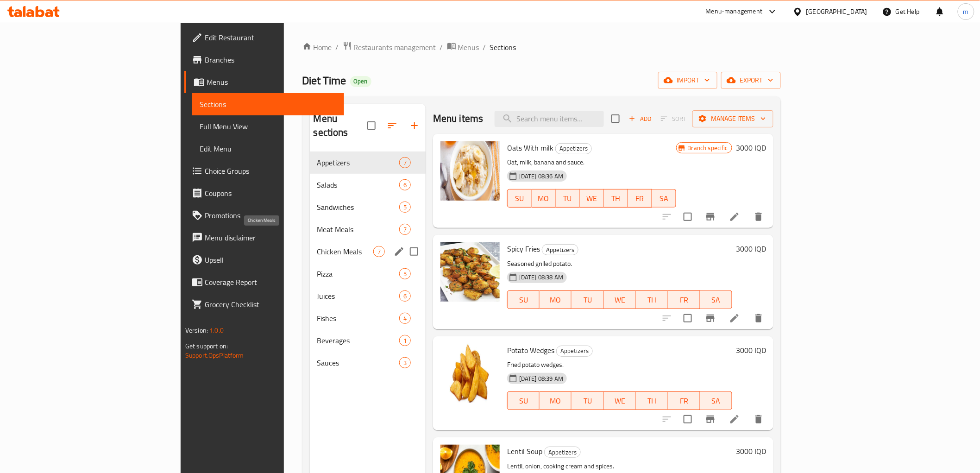 This screenshot has height=473, width=980. Describe the element at coordinates (615, 118) in the screenshot. I see `span: Select section` at that location.